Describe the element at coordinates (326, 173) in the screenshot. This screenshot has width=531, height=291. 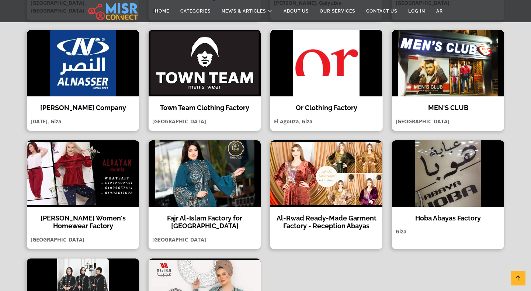
I see `img: Al-Rwad Ready-Made Garment Factory - Reception Abayas` at that location.